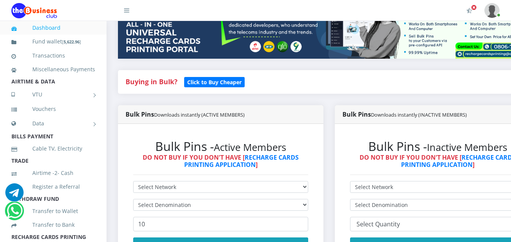  I want to click on a: Register a Referral, so click(53, 186).